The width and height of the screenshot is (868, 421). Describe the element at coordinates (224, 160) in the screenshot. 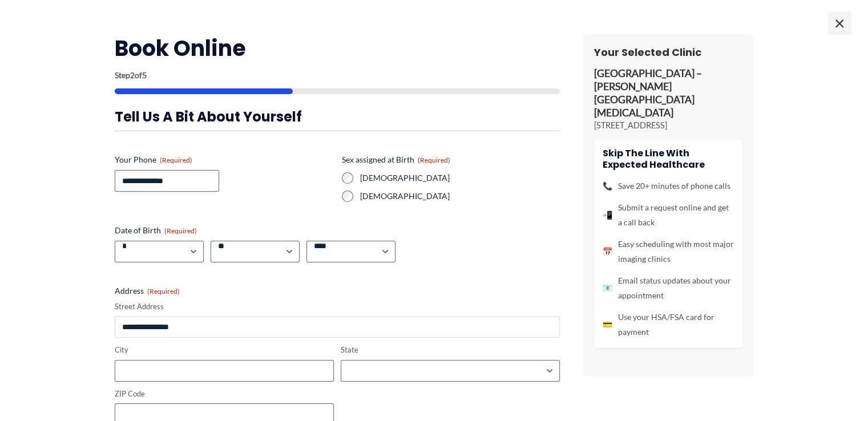

I see `label: Your Phone` at that location.